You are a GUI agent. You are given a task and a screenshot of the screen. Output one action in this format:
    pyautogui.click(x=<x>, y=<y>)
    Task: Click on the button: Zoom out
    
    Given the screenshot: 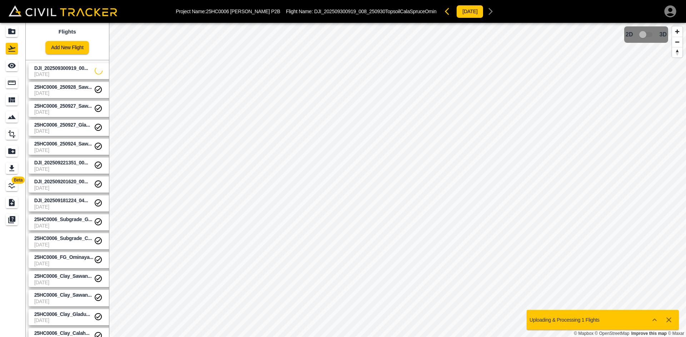 What is the action you would take?
    pyautogui.click(x=677, y=42)
    